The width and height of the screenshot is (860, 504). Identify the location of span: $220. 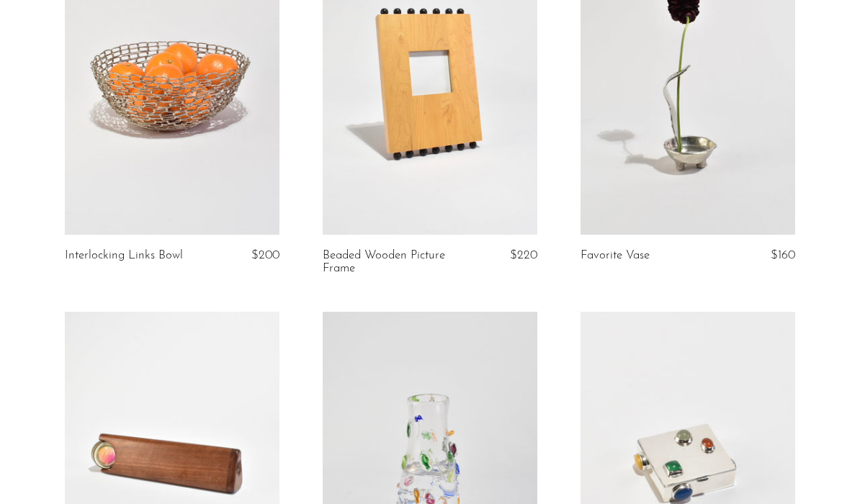
(524, 255).